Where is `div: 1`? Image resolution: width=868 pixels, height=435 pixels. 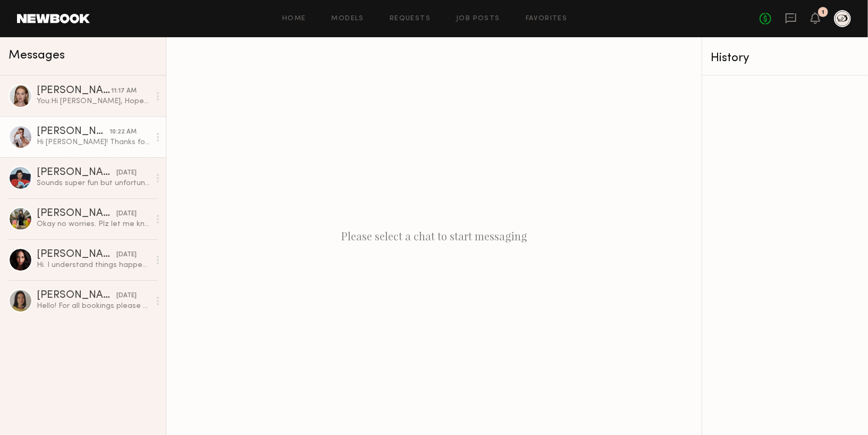 div: 1 is located at coordinates (823, 12).